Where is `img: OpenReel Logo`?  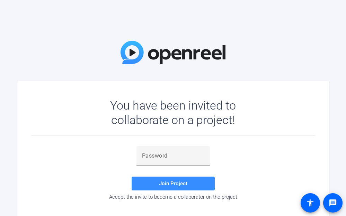 img: OpenReel Logo is located at coordinates (173, 52).